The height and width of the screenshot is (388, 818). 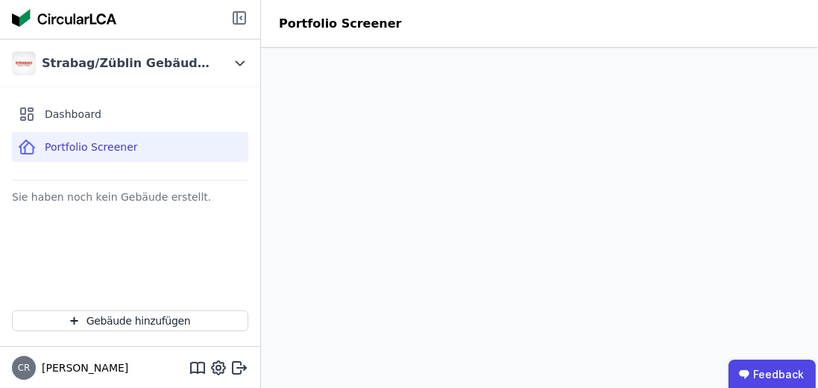 I want to click on button: Gebäude hinzufügen, so click(x=130, y=321).